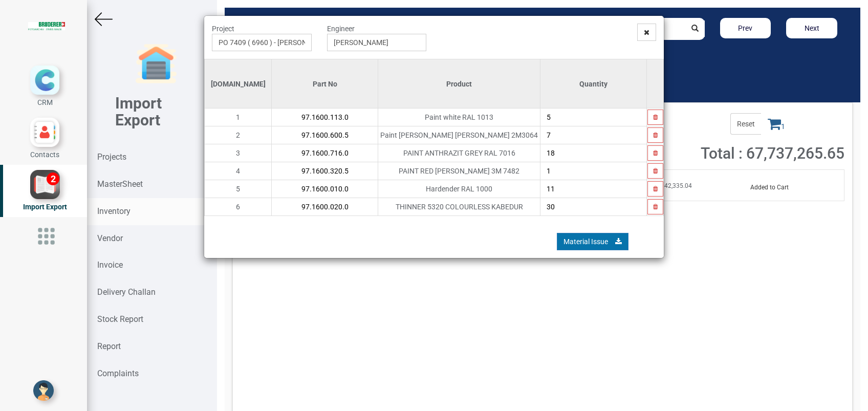 This screenshot has width=868, height=411. I want to click on td: THINNER 5320 COLOURLESS KABEDUR, so click(460, 207).